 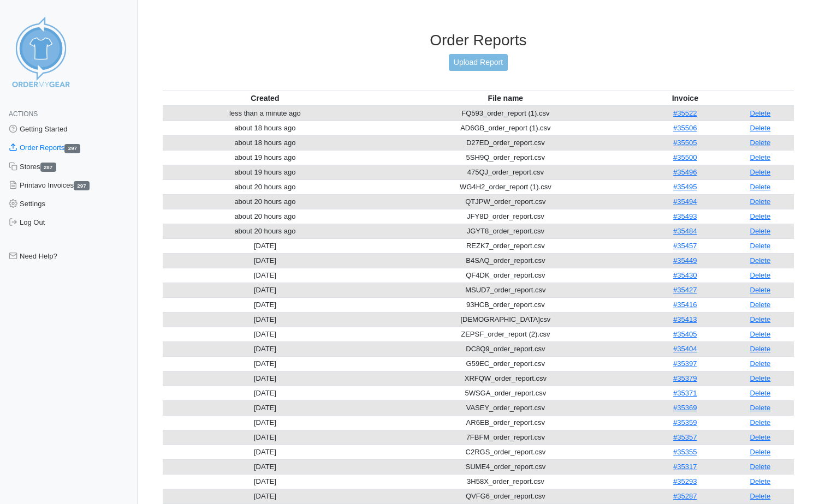 I want to click on a: #35371, so click(x=685, y=393).